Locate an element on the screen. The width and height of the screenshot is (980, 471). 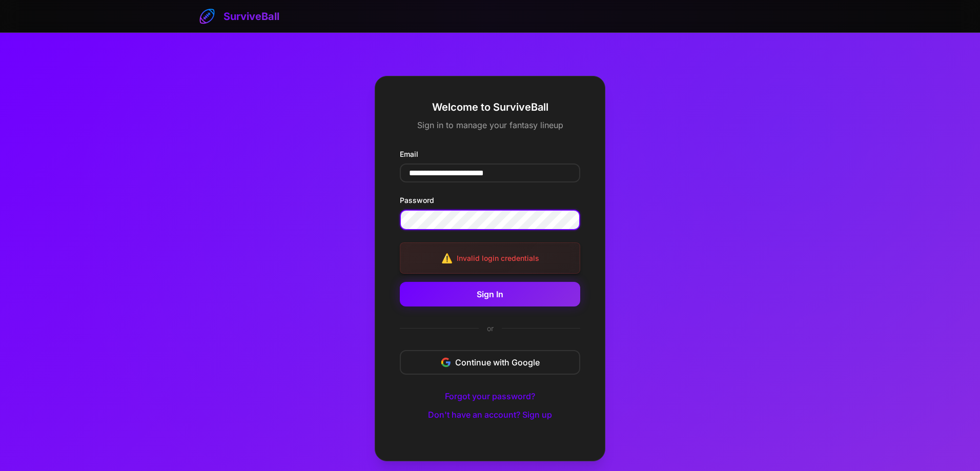
button: Don't have an account? Sign up is located at coordinates (490, 415).